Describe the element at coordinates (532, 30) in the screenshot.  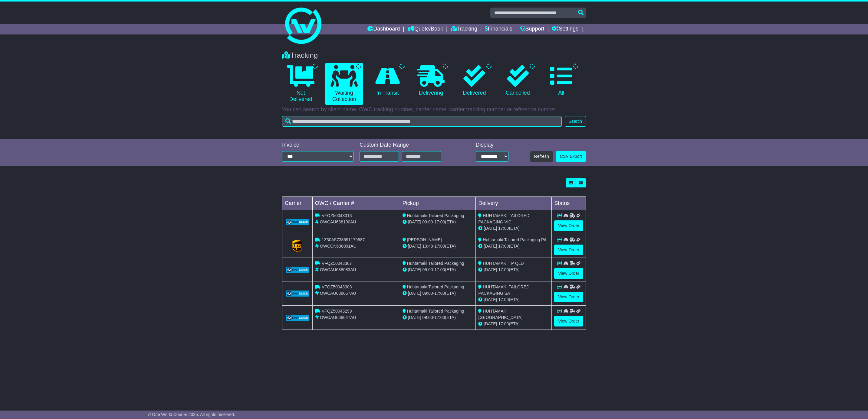
I see `a: Support` at that location.